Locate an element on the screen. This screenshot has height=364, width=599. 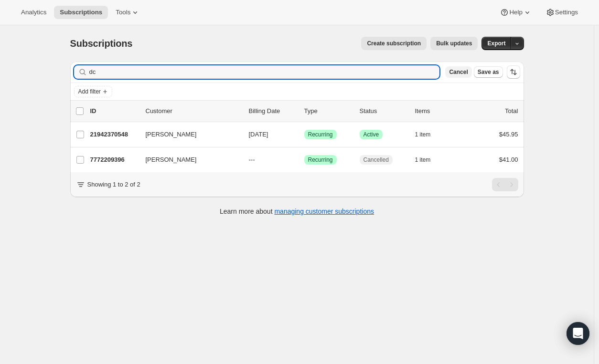
a: managing customer subscriptions is located at coordinates (324, 211).